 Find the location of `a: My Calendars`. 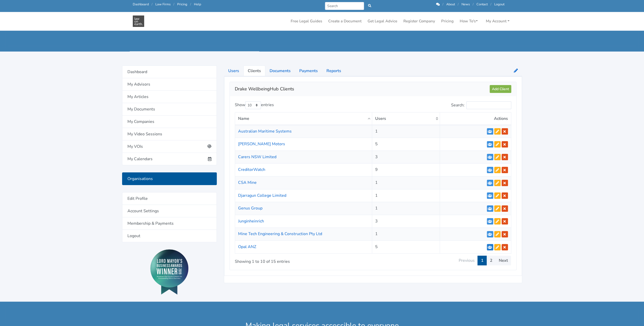

a: My Calendars is located at coordinates (169, 159).